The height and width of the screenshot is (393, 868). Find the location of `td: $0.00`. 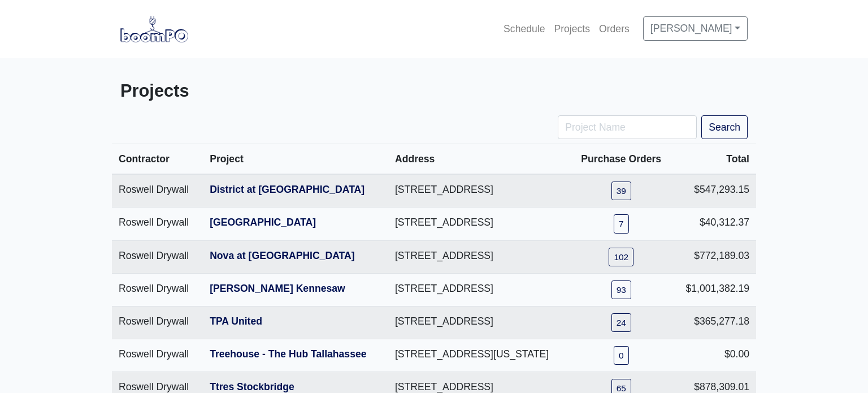

td: $0.00 is located at coordinates (714, 355).